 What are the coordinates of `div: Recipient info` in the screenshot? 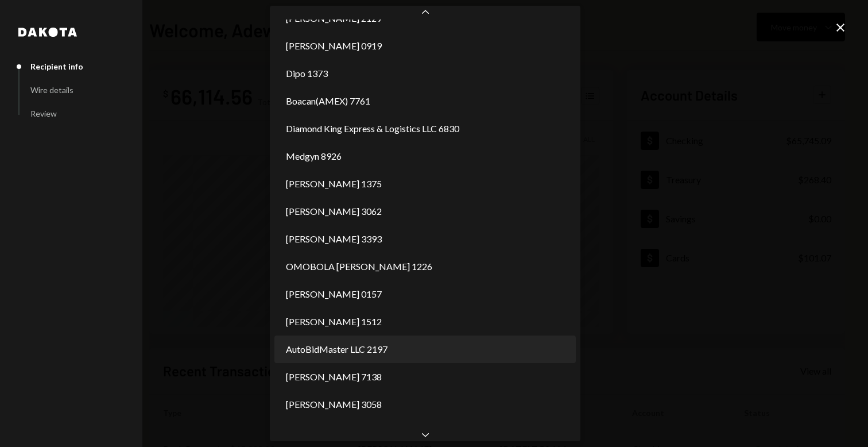 It's located at (57, 66).